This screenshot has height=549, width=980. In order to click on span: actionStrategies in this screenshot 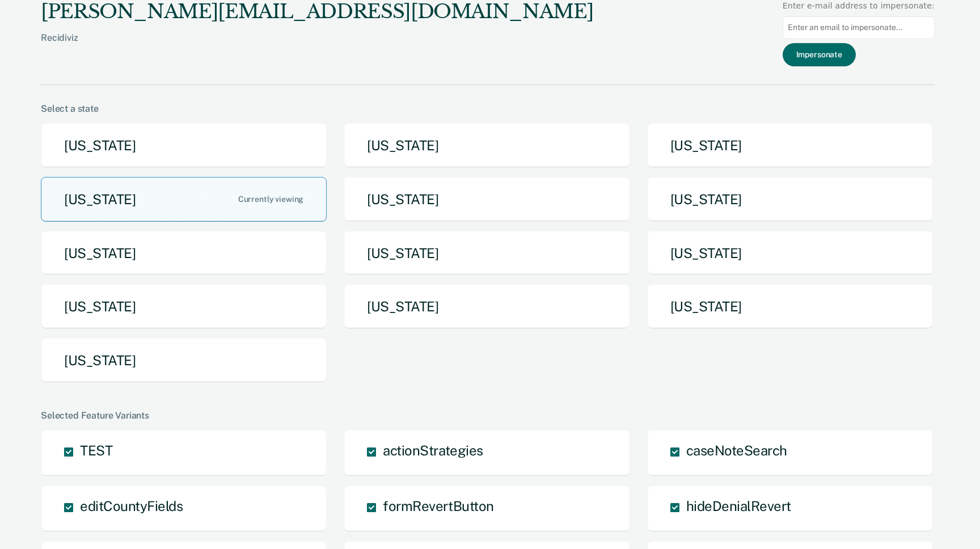, I will do `click(433, 451)`.